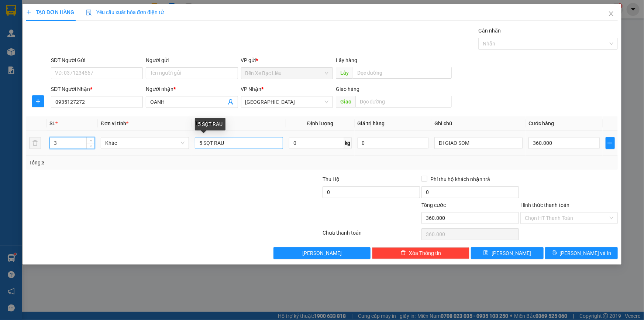 The image size is (644, 320). I want to click on span: VP Nhận, so click(252, 89).